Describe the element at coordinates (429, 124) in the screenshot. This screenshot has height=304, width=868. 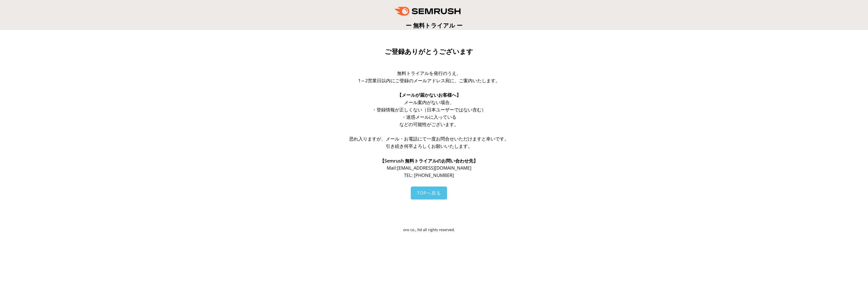
I see `span: などの可能性がございます。` at that location.